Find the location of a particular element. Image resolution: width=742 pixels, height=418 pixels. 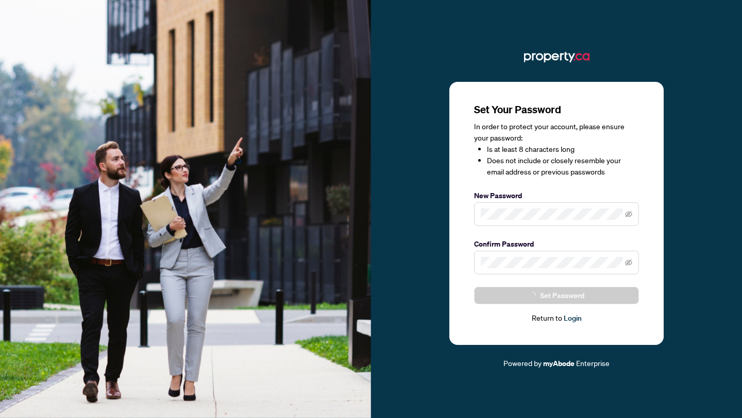

label: Confirm Password is located at coordinates (556, 244).